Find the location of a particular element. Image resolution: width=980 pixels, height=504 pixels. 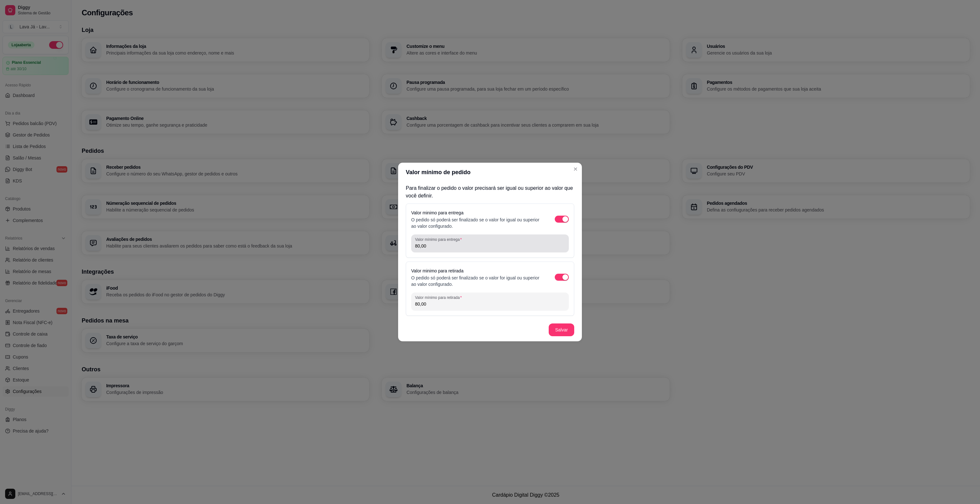

label: Valor minimo para retirada is located at coordinates (437, 270).